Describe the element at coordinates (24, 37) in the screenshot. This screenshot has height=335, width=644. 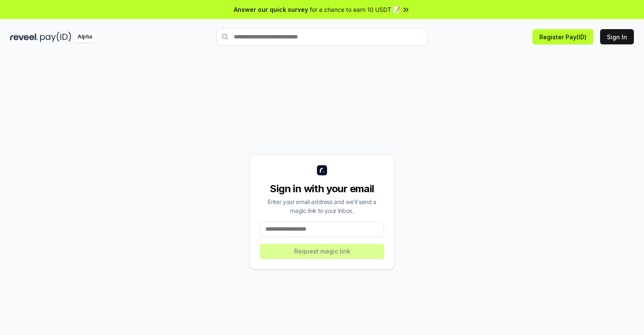
I see `img: reveel_dark` at that location.